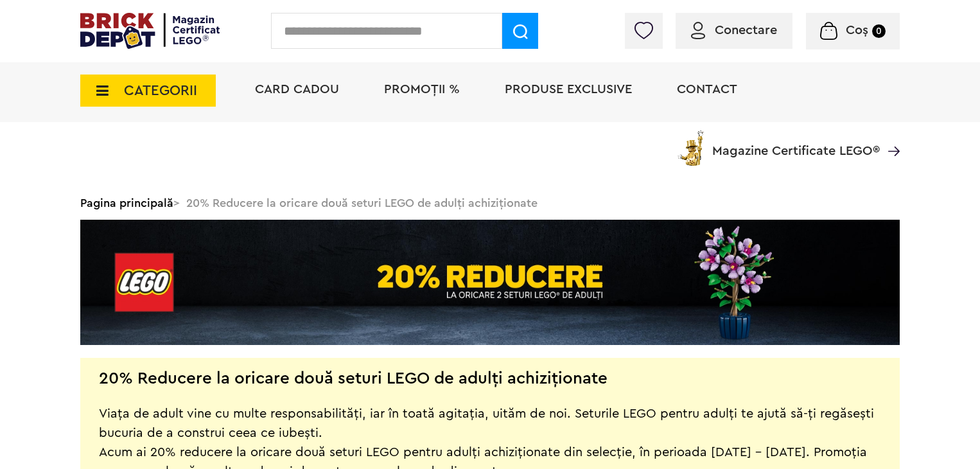  What do you see at coordinates (746, 30) in the screenshot?
I see `span: Conectare` at bounding box center [746, 30].